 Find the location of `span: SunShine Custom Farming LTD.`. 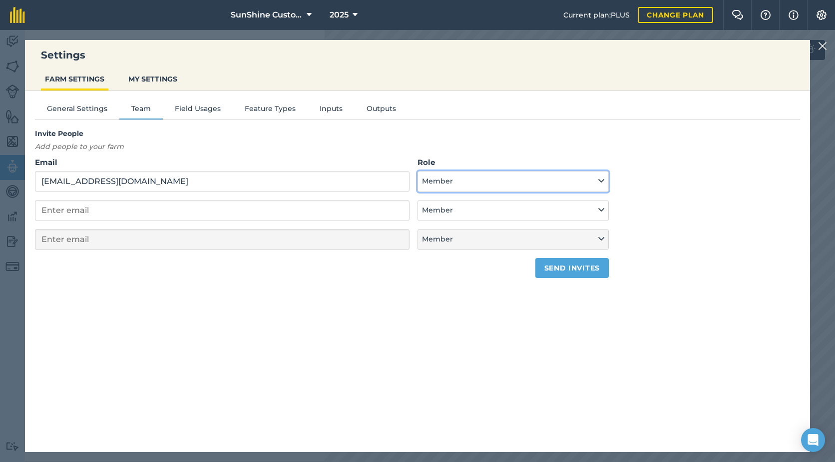

span: SunShine Custom Farming LTD. is located at coordinates (267, 15).